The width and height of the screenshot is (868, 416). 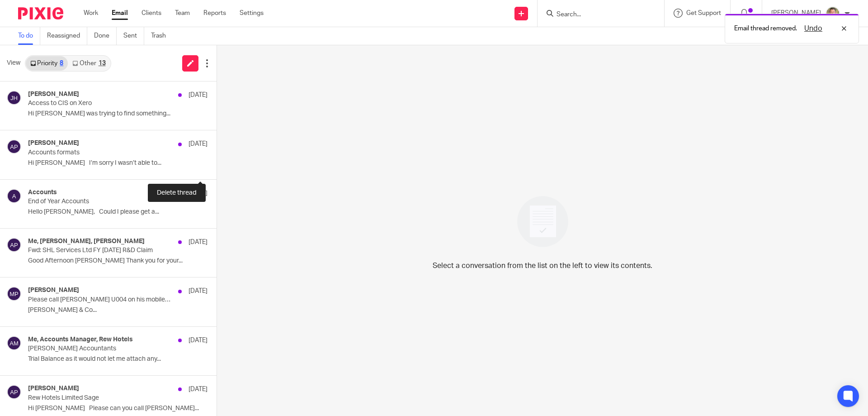 I want to click on div: 13, so click(x=102, y=63).